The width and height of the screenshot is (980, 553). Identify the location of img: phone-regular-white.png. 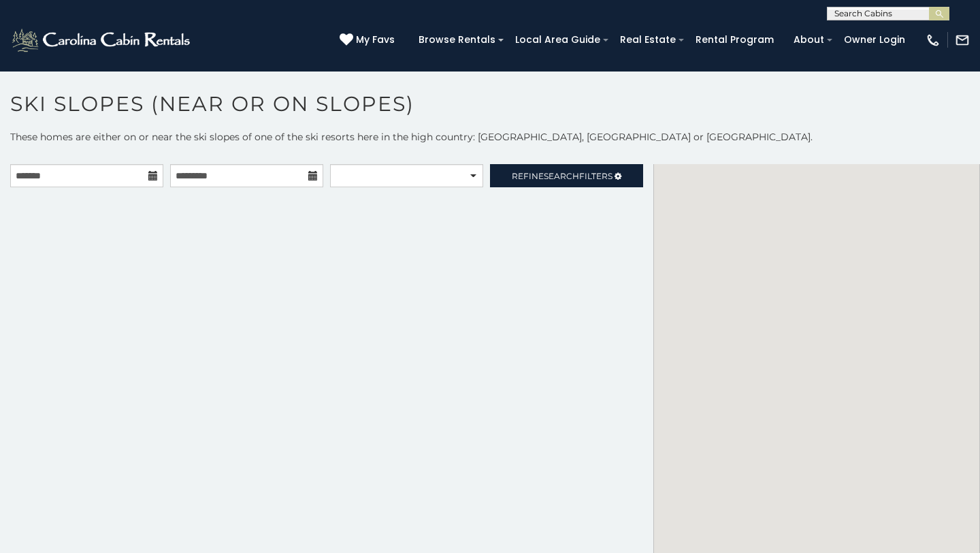
(933, 40).